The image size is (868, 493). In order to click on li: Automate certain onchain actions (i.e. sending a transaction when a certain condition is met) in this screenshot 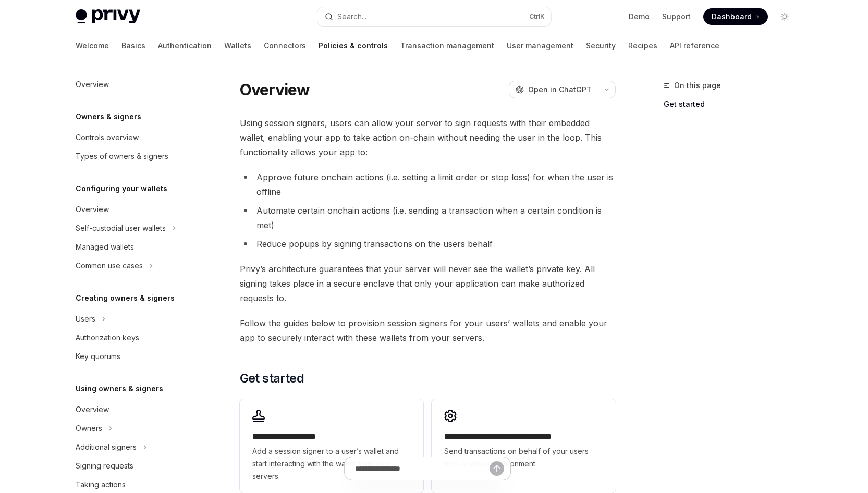, I will do `click(427, 218)`.